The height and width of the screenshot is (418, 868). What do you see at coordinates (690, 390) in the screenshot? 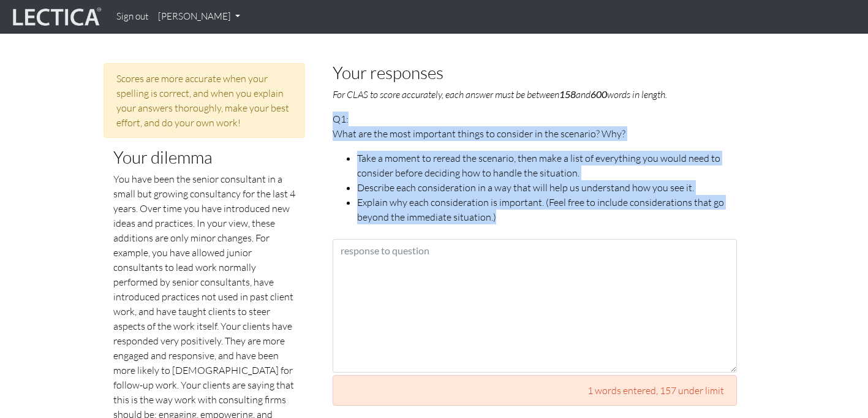
I see `span: , 157 under limit` at bounding box center [690, 390].